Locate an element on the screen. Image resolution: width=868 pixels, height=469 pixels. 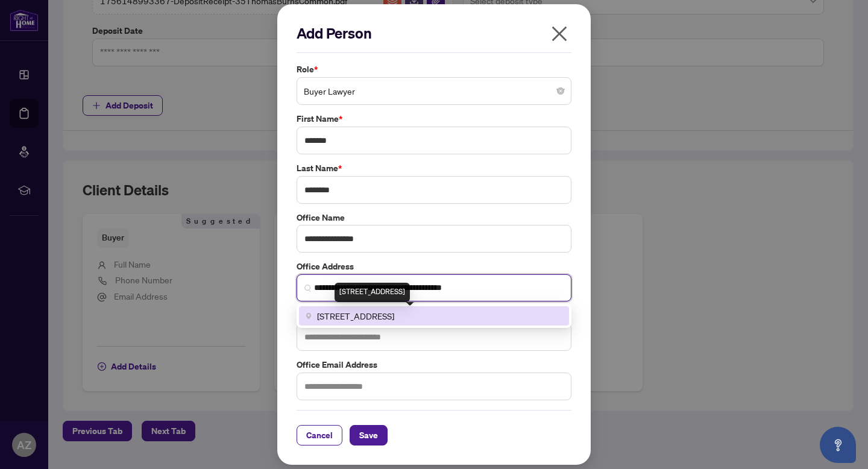
button: Save is located at coordinates (368, 435).